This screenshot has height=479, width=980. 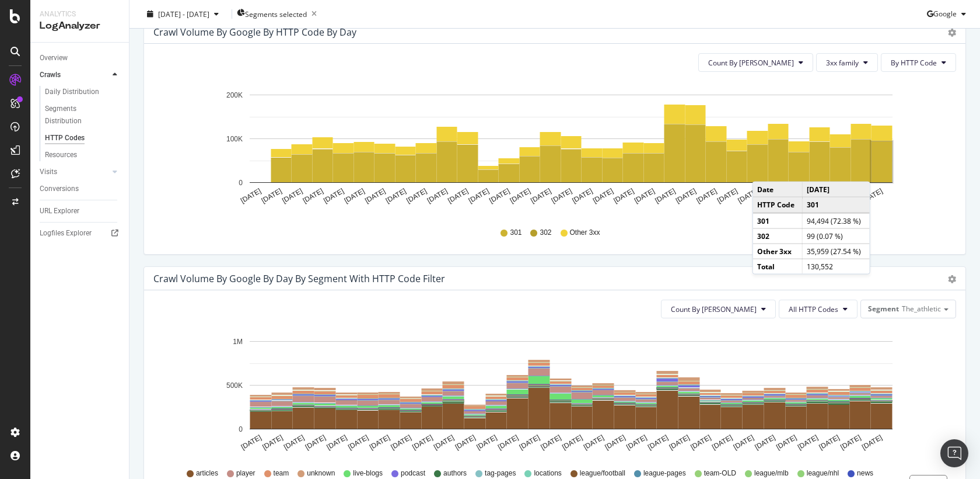 What do you see at coordinates (241, 429) in the screenshot?
I see `text: 0` at bounding box center [241, 429].